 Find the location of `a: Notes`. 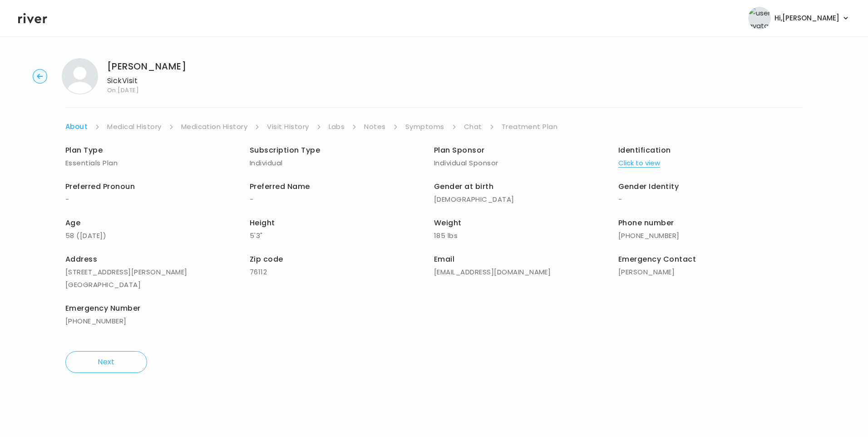

a: Notes is located at coordinates (375, 127).